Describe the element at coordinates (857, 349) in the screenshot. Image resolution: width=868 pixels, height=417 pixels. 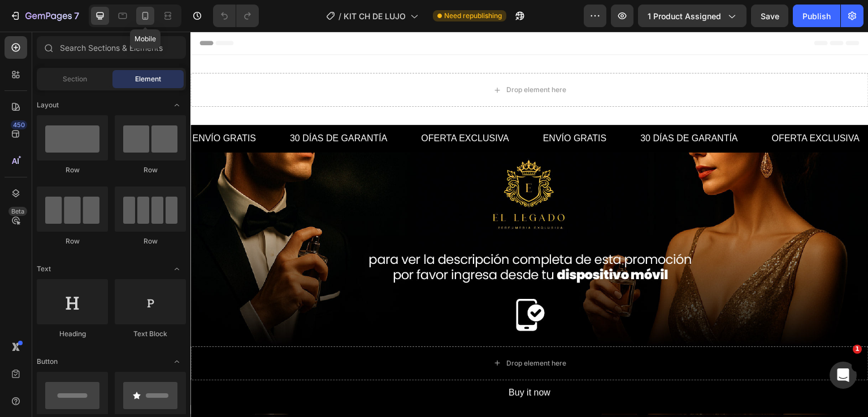
I see `span: 1` at that location.